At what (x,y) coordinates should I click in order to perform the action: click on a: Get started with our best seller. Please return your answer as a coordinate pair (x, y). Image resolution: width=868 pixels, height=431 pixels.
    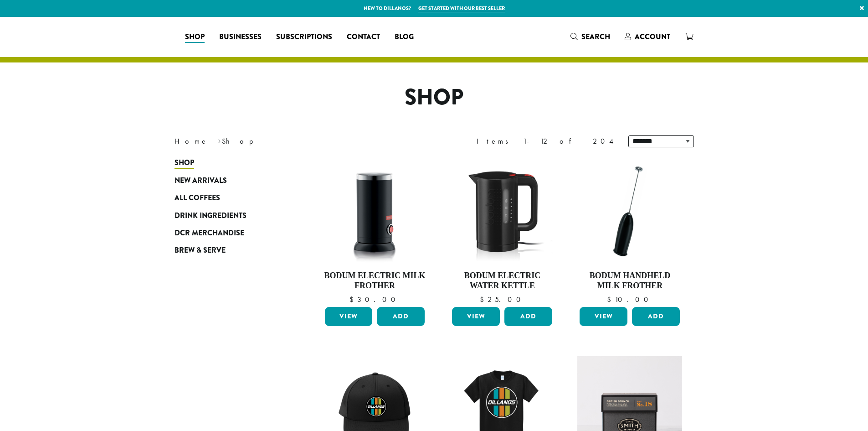
    Looking at the image, I should click on (462, 8).